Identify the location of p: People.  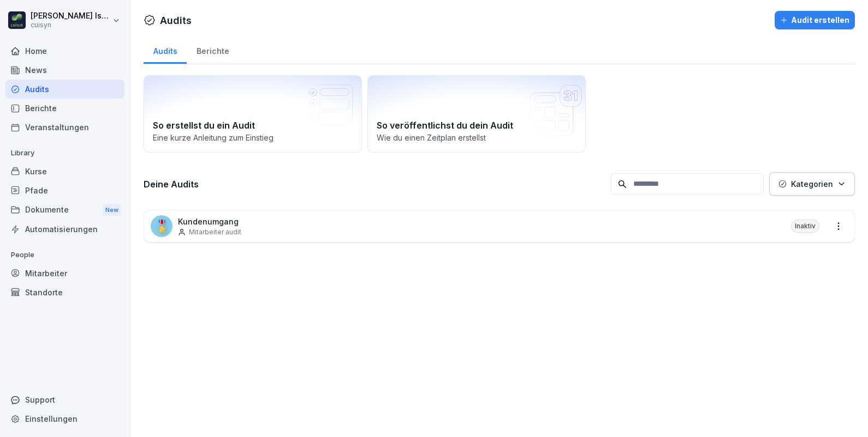
(65, 255).